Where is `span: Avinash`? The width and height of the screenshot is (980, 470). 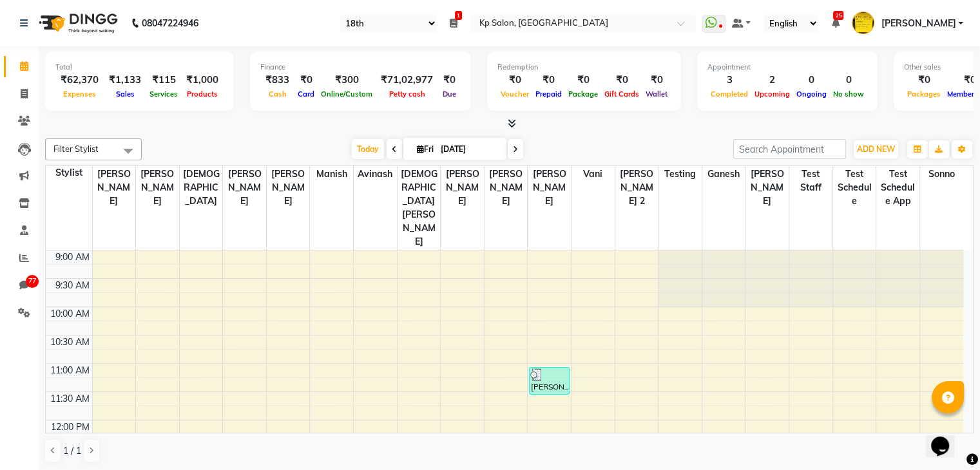
span: Avinash is located at coordinates (375, 174).